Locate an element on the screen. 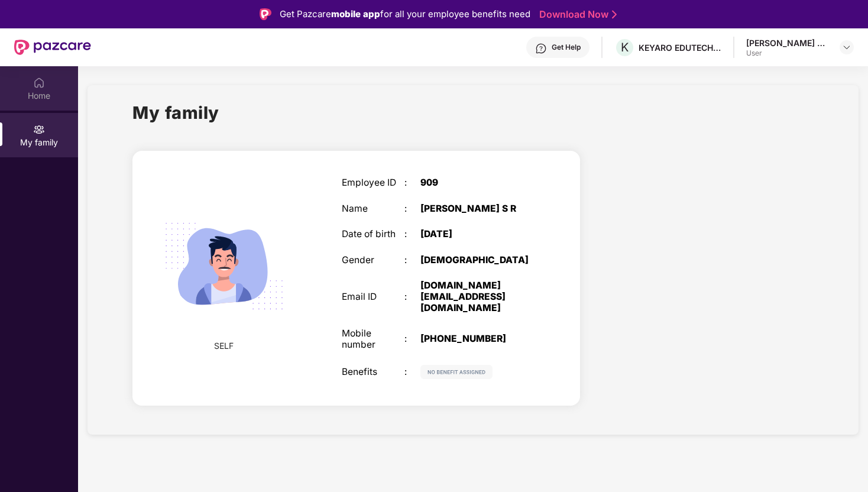 The height and width of the screenshot is (492, 868). img: svg+xml;base64,PHN2ZyB4bWxucz0iaHR0cDovL3d3dy53My5vcmcvMjAwMC9zdmciIHdpZHRoPSIxMjIiIGhlaWdodD0iMj... is located at coordinates (456, 372).